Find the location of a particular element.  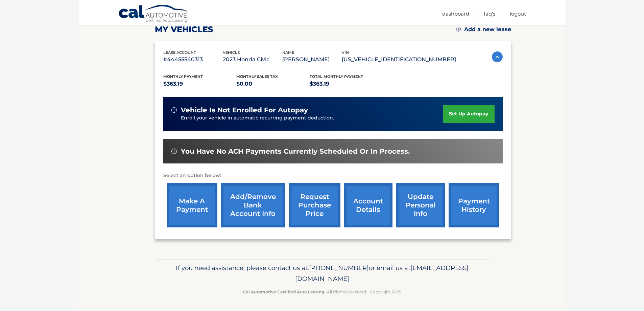

a: Add a new lease is located at coordinates (484, 29).